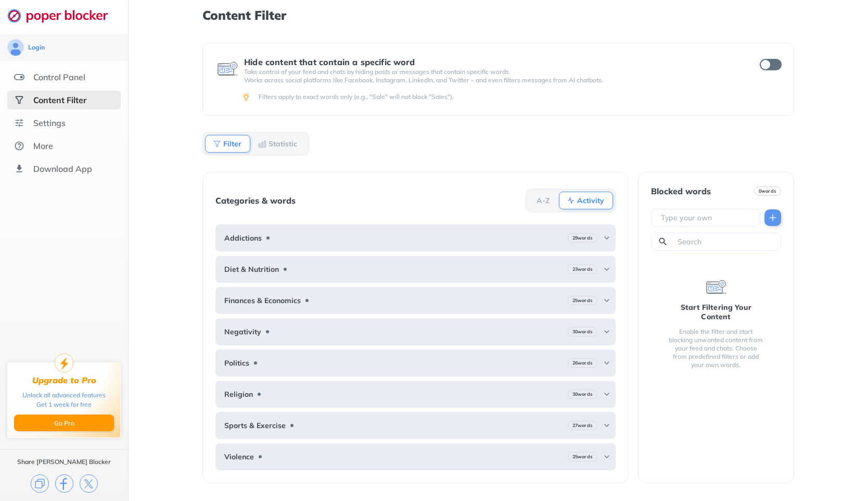 This screenshot has height=501, width=868. Describe the element at coordinates (583, 269) in the screenshot. I see `b: 23 words` at that location.